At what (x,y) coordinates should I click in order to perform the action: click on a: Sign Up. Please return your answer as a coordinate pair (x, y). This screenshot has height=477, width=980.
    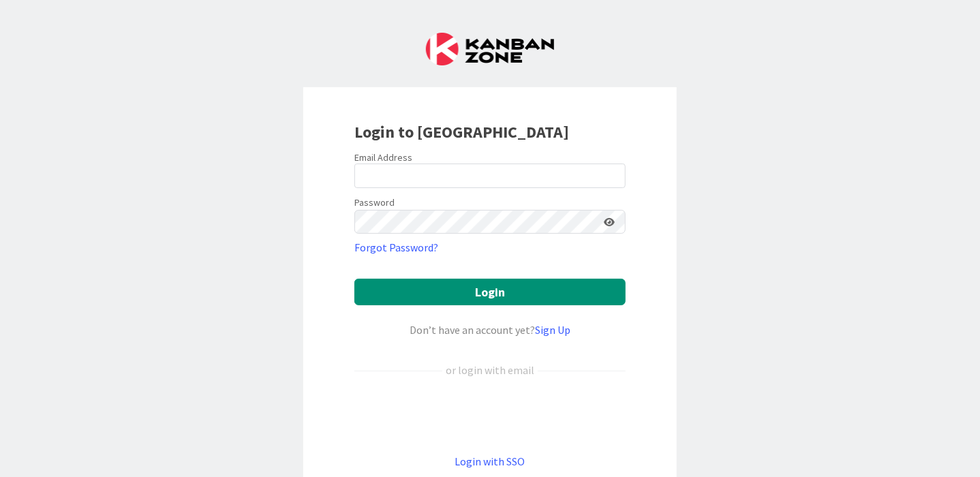
    Looking at the image, I should click on (553, 330).